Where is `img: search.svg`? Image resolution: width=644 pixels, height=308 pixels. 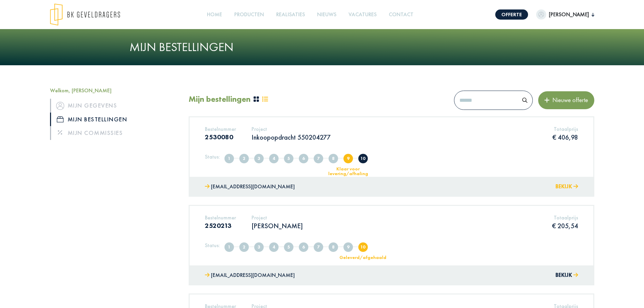 img: search.svg is located at coordinates (524, 100).